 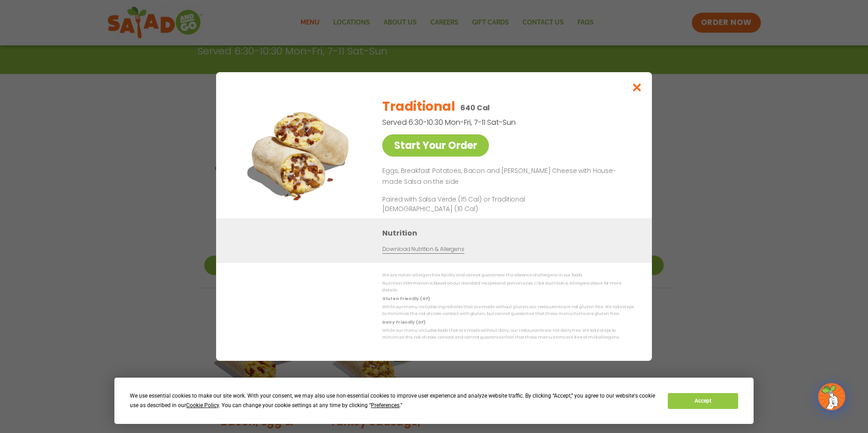 What do you see at coordinates (406, 299) in the screenshot?
I see `strong: Gluten Friendly (GF)` at bounding box center [406, 299].